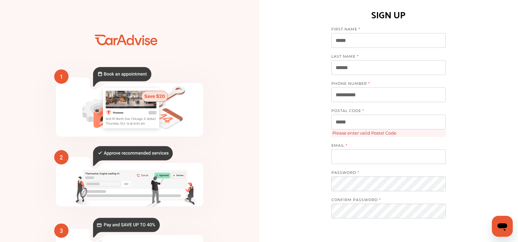 The height and width of the screenshot is (242, 518). I want to click on label: LAST NAME, so click(386, 57).